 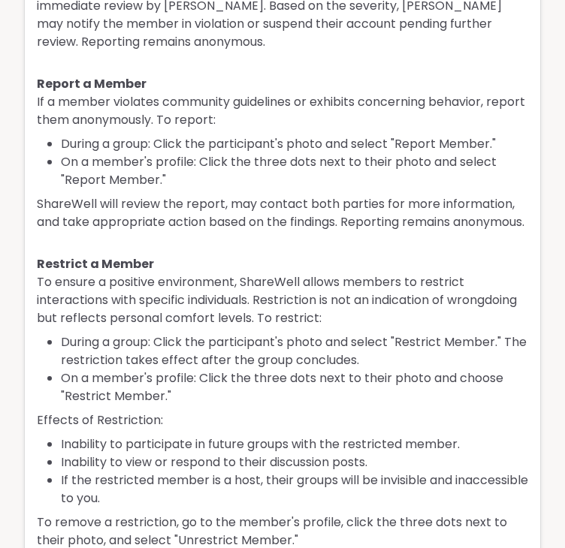 I want to click on li: If the restricted member is a host, their groups will be invisible and inaccessible to you., so click(x=294, y=490).